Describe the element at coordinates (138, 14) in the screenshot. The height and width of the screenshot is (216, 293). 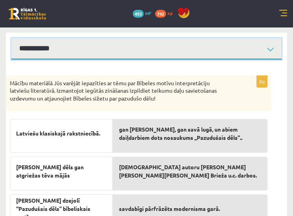
I see `span: 493` at that location.